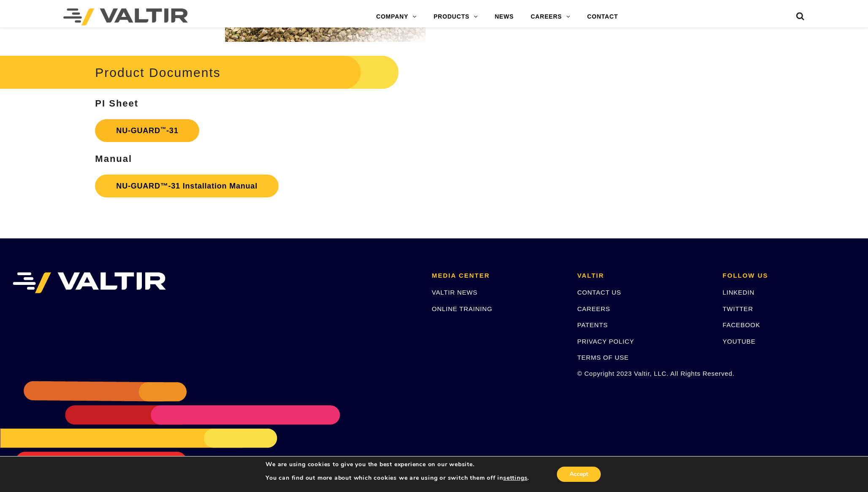  What do you see at coordinates (455, 17) in the screenshot?
I see `a: PRODUCTS` at bounding box center [455, 17].